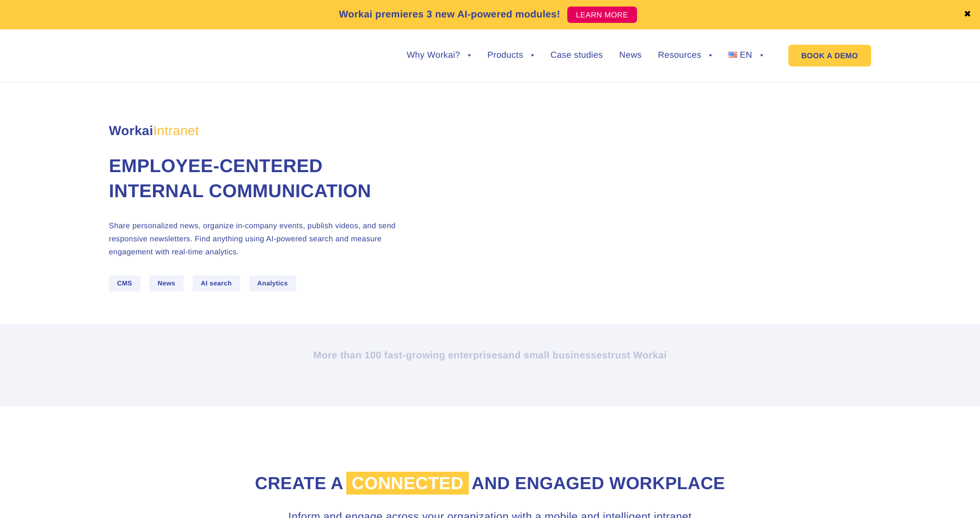  What do you see at coordinates (124, 283) in the screenshot?
I see `span: CMS` at bounding box center [124, 283].